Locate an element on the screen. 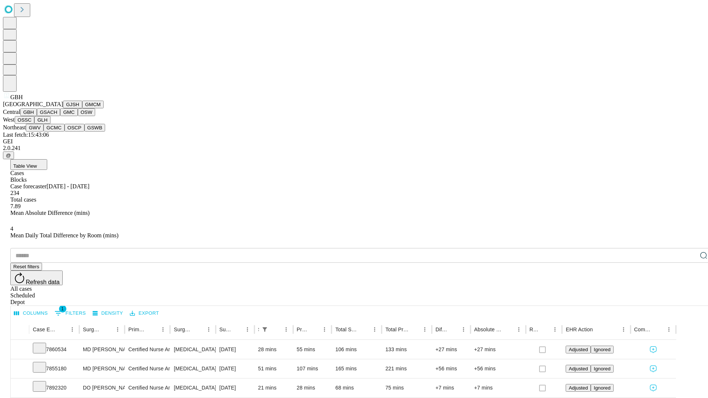  div: Difference is located at coordinates (441, 330).